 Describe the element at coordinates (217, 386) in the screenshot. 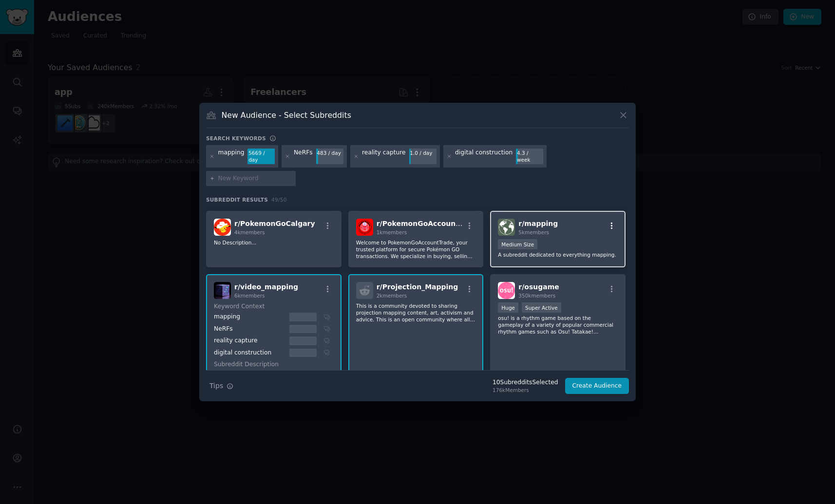

I see `span: Tips` at that location.